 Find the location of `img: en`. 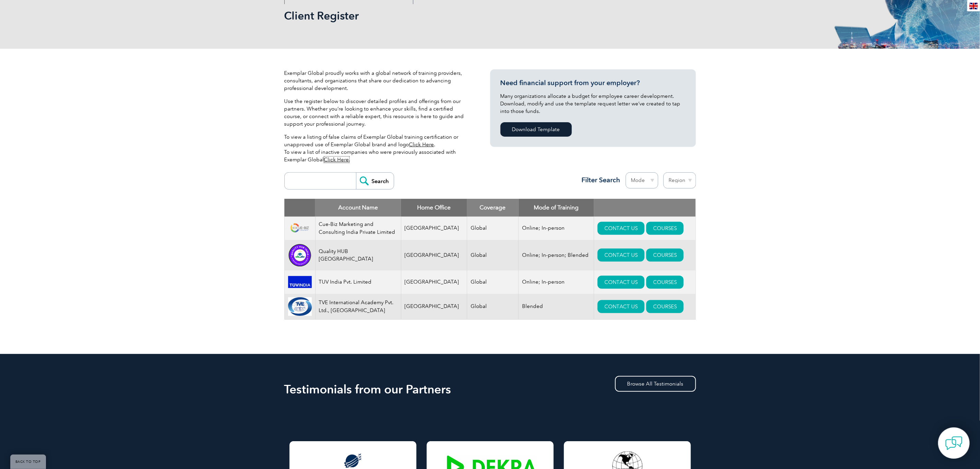

img: en is located at coordinates (974, 6).